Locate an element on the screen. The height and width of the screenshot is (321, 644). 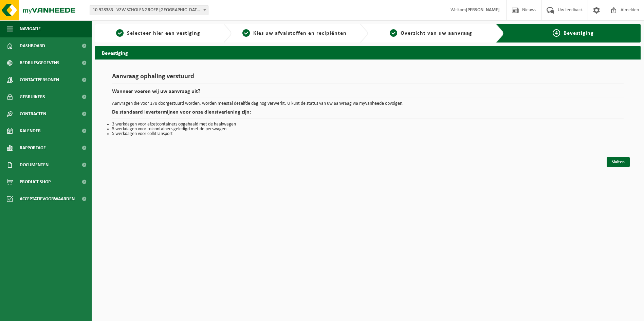
span: Kies uw afvalstoffen en recipiënten is located at coordinates (300, 34).